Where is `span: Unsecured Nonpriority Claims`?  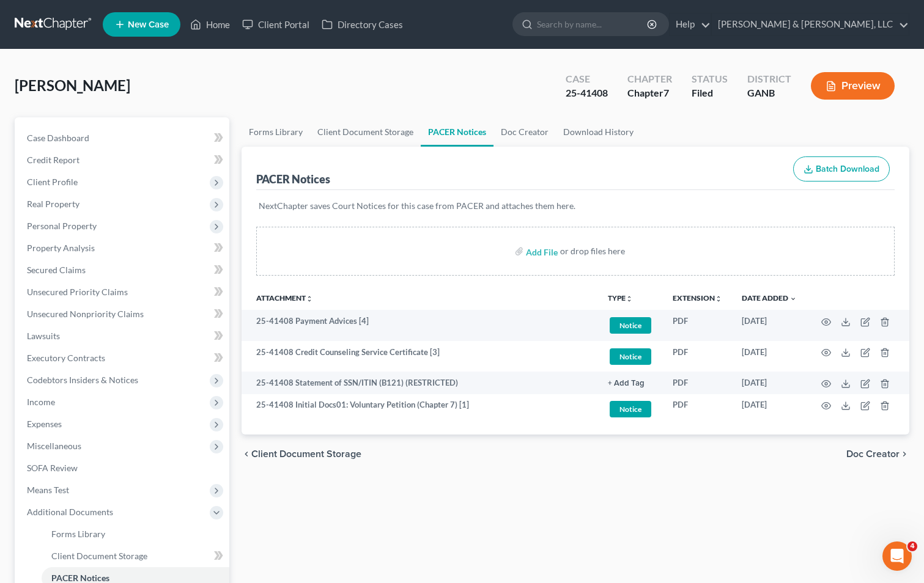 span: Unsecured Nonpriority Claims is located at coordinates (85, 314).